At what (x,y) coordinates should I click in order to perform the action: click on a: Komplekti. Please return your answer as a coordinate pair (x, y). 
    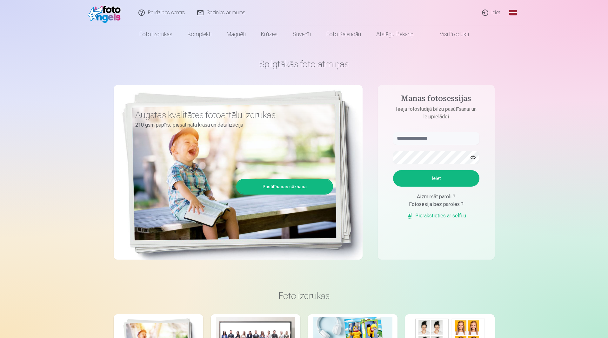
    Looking at the image, I should click on (199, 34).